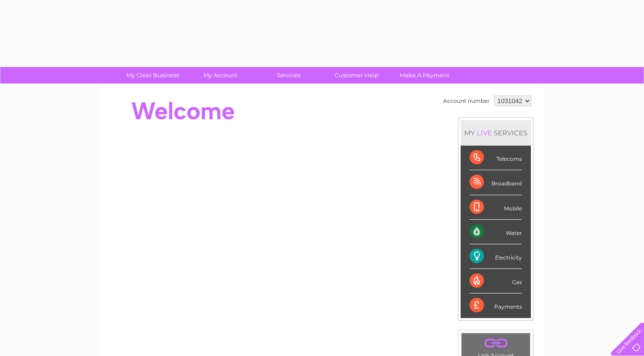 This screenshot has width=644, height=356. What do you see at coordinates (495, 232) in the screenshot?
I see `div: Water` at bounding box center [495, 232].